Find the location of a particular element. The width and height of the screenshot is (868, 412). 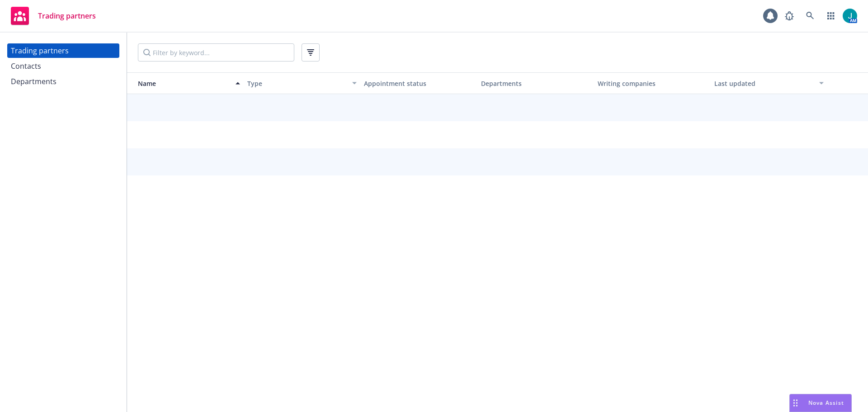

div: Drag to move is located at coordinates (796, 403).